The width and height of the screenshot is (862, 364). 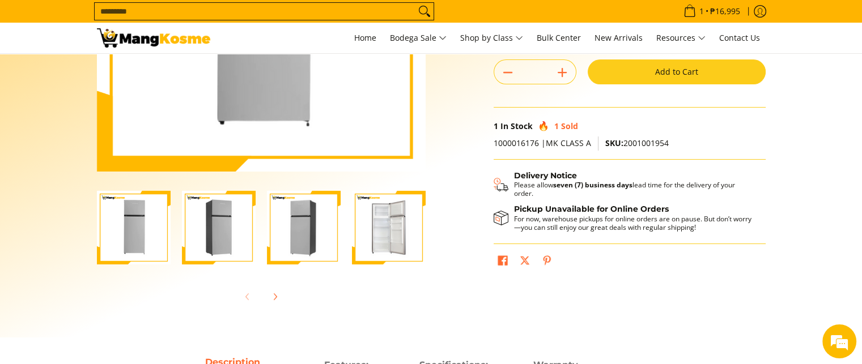 I want to click on span: 1000016176 |MK CLASS A, so click(x=542, y=143).